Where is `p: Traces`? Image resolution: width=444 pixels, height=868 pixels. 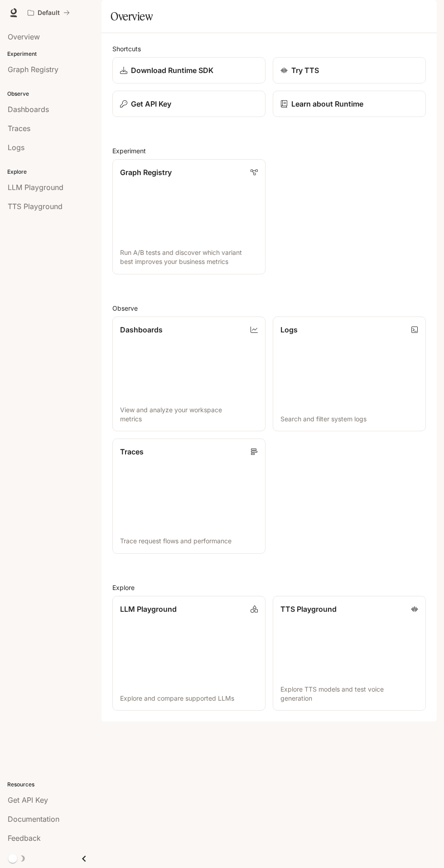 p: Traces is located at coordinates (132, 452).